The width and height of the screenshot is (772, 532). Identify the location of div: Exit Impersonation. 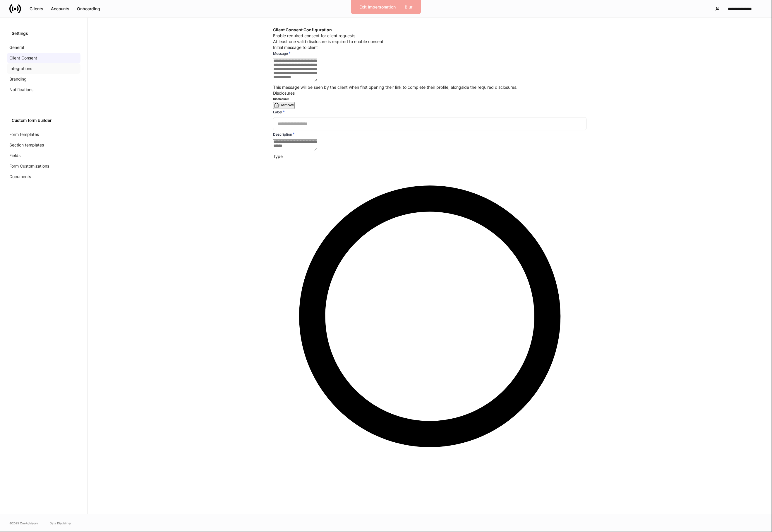
(378, 7).